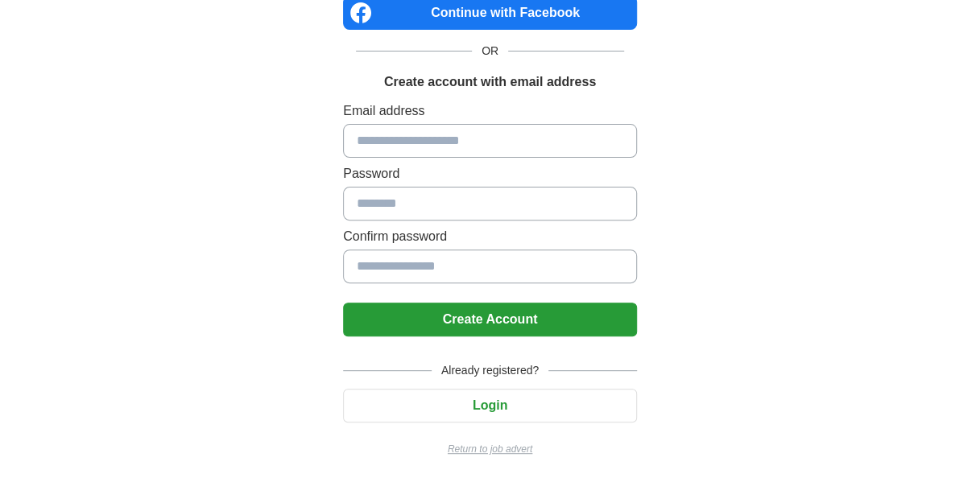 Image resolution: width=980 pixels, height=478 pixels. What do you see at coordinates (490, 449) in the screenshot?
I see `a: Return to job advert` at bounding box center [490, 449].